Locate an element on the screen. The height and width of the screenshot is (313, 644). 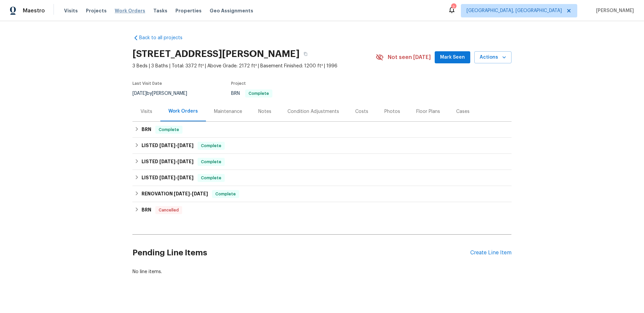
div: Costs is located at coordinates (362, 112).